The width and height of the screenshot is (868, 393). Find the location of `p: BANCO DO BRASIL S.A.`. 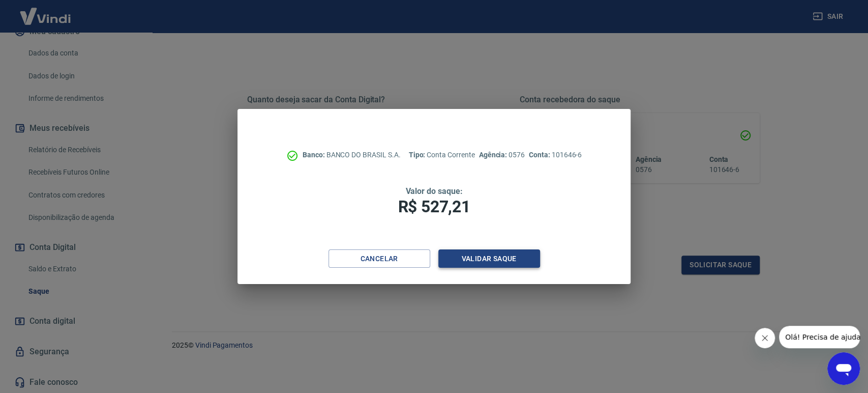

p: BANCO DO BRASIL S.A. is located at coordinates (351, 155).